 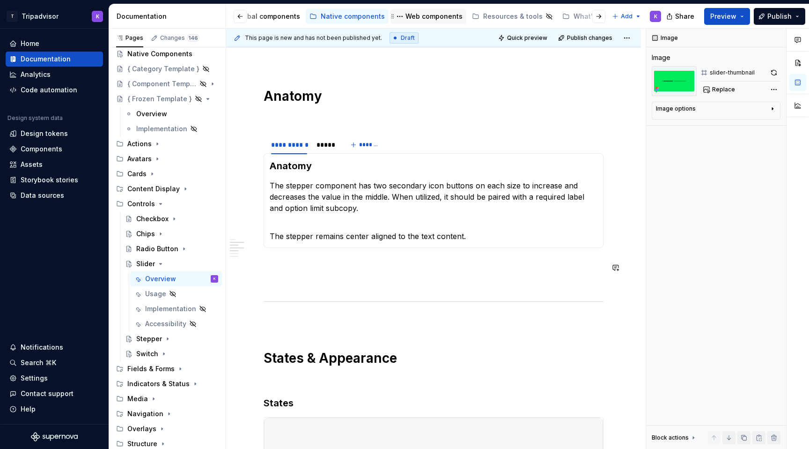 What do you see at coordinates (723, 89) in the screenshot?
I see `span: Replace` at bounding box center [723, 89].